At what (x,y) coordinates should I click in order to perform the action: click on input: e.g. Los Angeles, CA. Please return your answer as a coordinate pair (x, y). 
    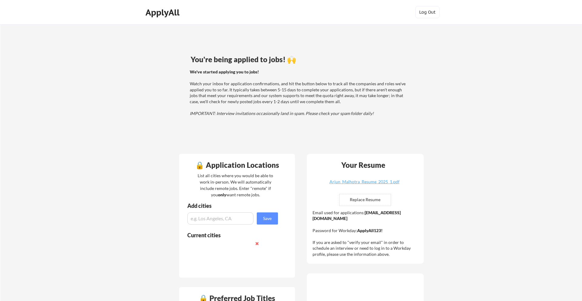
    Looking at the image, I should click on (220, 218).